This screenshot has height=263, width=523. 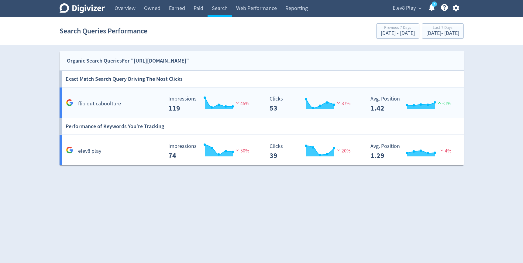 What do you see at coordinates (440, 103) in the screenshot?
I see `img: positive-performance.svg` at bounding box center [440, 103].